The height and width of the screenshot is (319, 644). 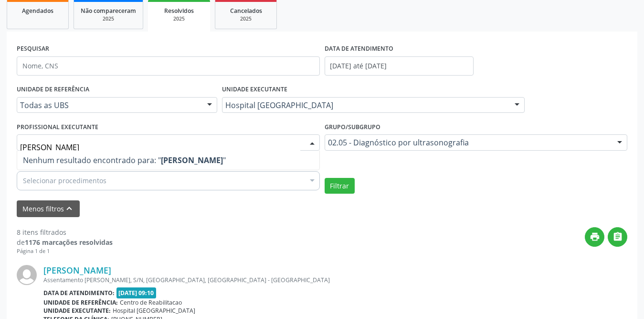 What do you see at coordinates (64, 251) in the screenshot?
I see `div: Página 1 de 1` at bounding box center [64, 251].